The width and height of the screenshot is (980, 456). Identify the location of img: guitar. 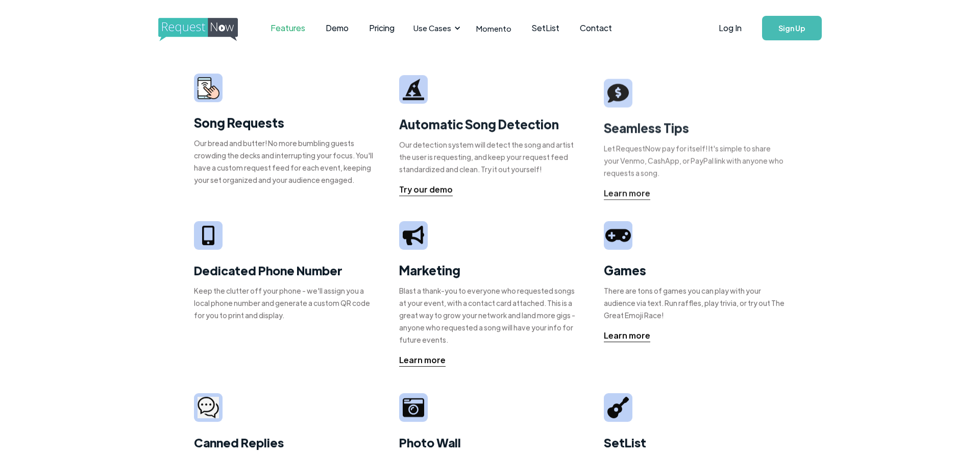
(618, 408).